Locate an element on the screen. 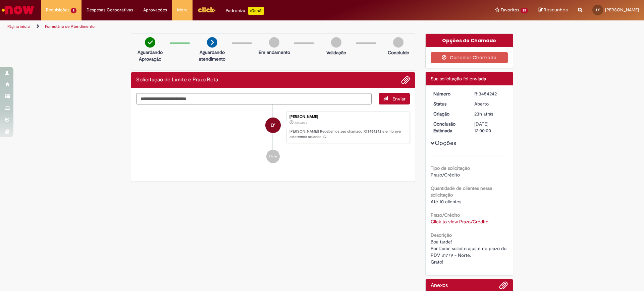  textarea: Digite sua mensagem aqui... is located at coordinates (254, 99).